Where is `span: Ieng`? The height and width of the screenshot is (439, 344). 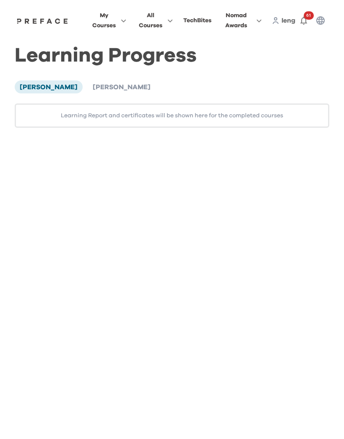 span: Ieng is located at coordinates (288, 21).